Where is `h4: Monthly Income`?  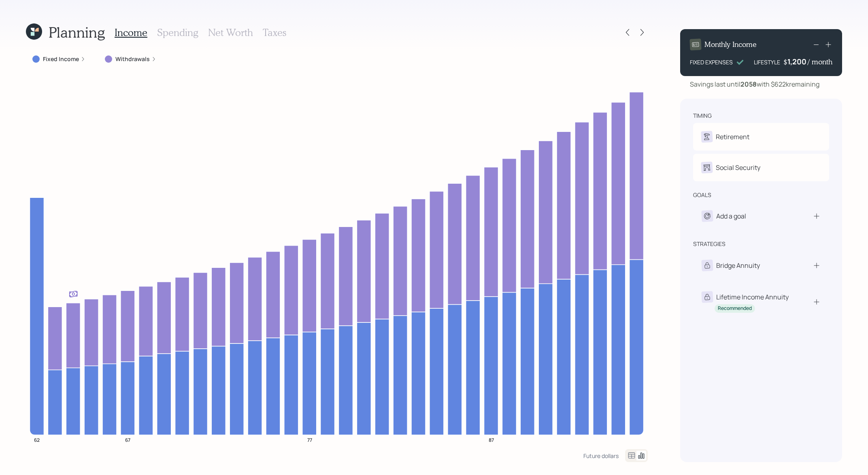
h4: Monthly Income is located at coordinates (730, 44).